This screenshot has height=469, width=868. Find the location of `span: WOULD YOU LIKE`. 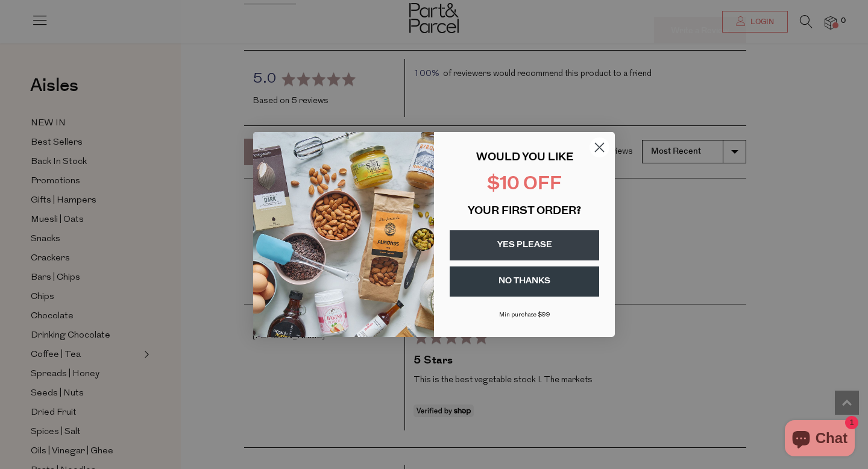

span: WOULD YOU LIKE is located at coordinates (525, 158).